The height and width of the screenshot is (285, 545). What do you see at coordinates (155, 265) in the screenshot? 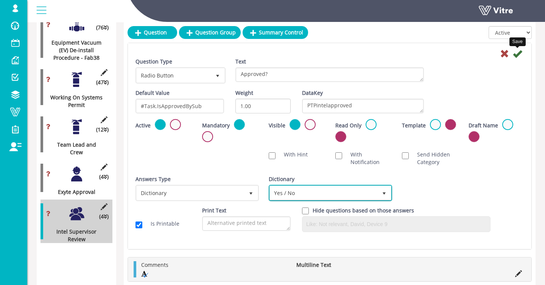
I see `span: Comments` at bounding box center [155, 265].